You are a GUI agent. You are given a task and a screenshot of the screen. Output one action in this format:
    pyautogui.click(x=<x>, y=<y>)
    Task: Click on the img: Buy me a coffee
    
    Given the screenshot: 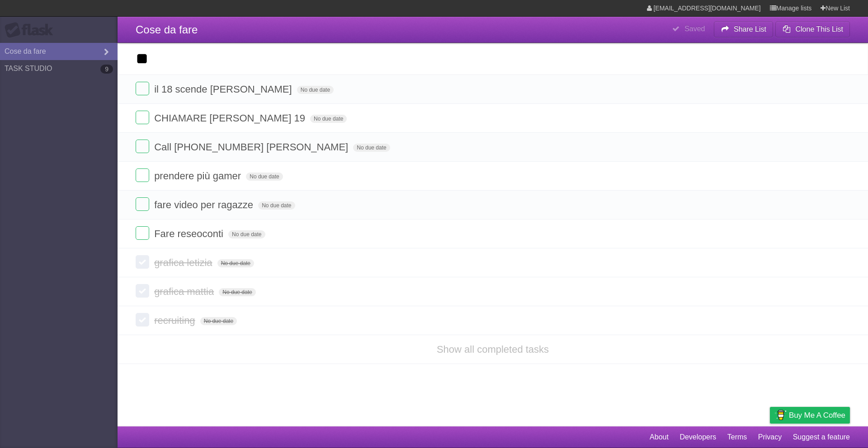 What is the action you would take?
    pyautogui.click(x=780, y=415)
    